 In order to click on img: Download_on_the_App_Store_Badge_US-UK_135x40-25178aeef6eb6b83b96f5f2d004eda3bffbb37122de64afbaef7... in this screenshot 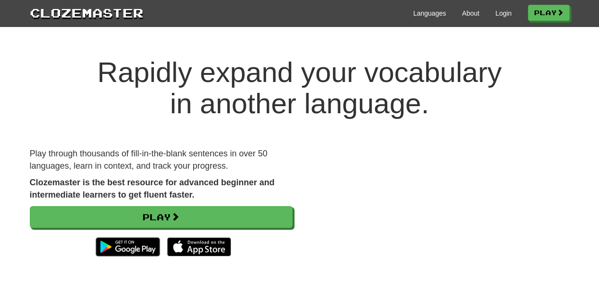, I will do `click(199, 247)`.